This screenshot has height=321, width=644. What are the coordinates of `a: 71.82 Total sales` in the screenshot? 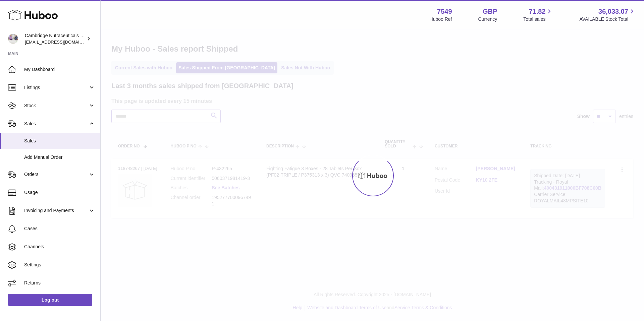 It's located at (538, 15).